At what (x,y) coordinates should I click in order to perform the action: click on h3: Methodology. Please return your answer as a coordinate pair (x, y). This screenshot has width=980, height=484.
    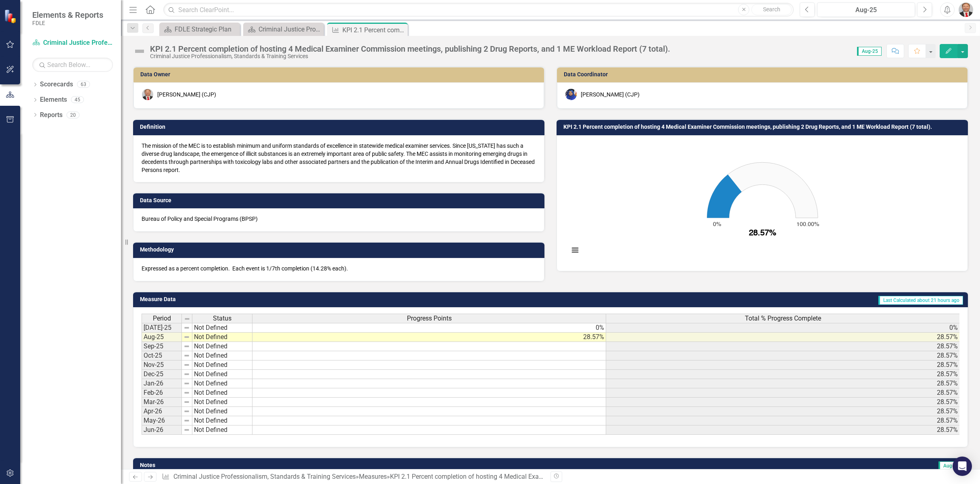
    Looking at the image, I should click on (340, 249).